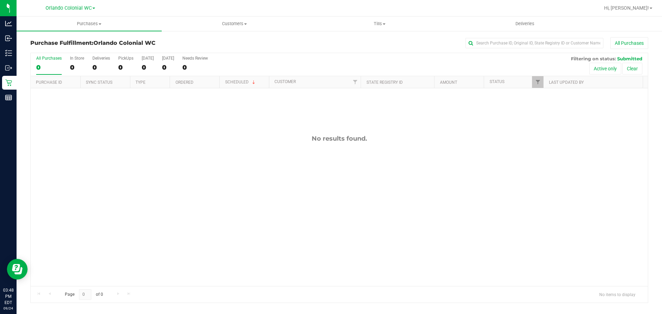  Describe the element at coordinates (566, 82) in the screenshot. I see `a: Last Updated By` at that location.